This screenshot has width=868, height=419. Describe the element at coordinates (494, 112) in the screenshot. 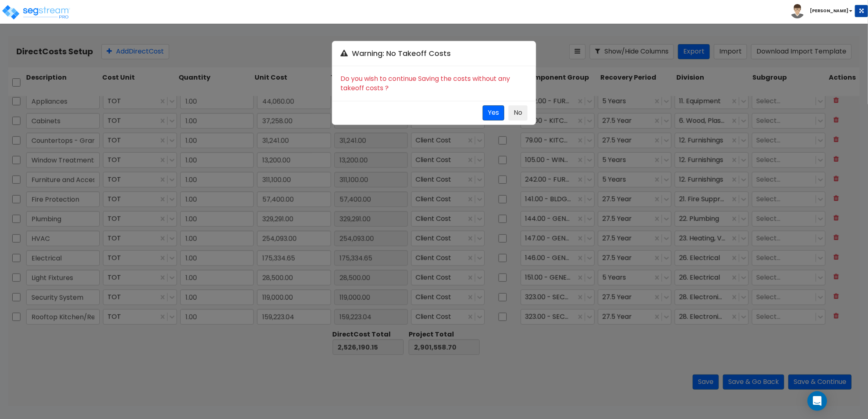

I see `button: Yes` at that location.